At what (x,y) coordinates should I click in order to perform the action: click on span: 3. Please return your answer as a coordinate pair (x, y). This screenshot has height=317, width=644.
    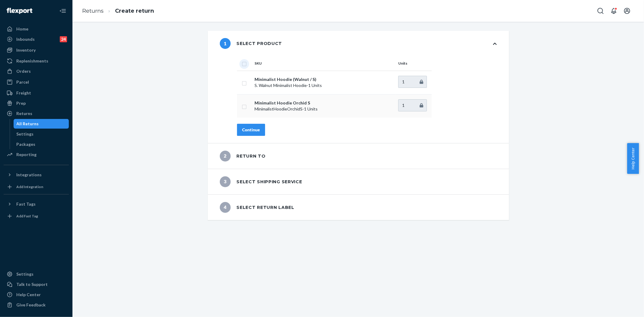
    Looking at the image, I should click on (225, 182).